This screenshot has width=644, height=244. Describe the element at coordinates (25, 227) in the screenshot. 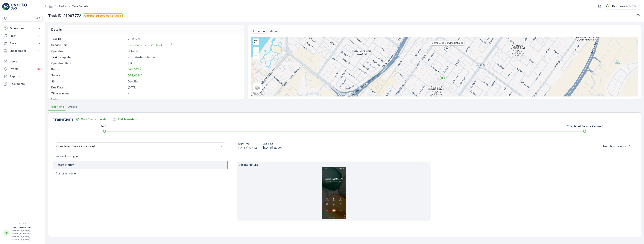

I see `p: renuterra.admin` at that location.